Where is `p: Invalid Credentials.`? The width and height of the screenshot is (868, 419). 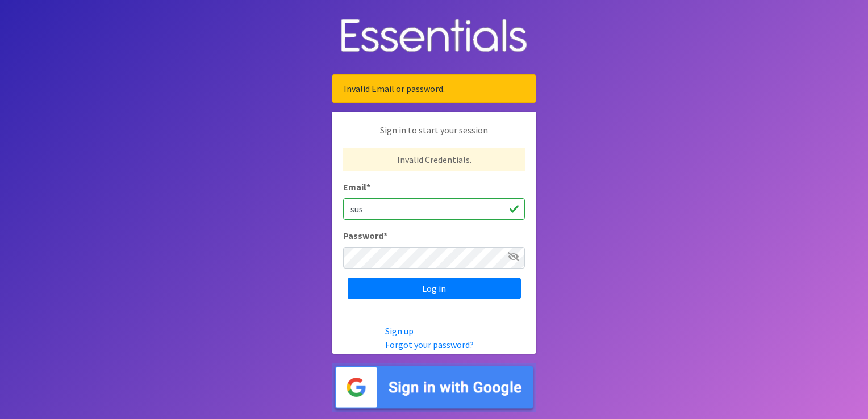
p: Invalid Credentials. is located at coordinates (434, 159).